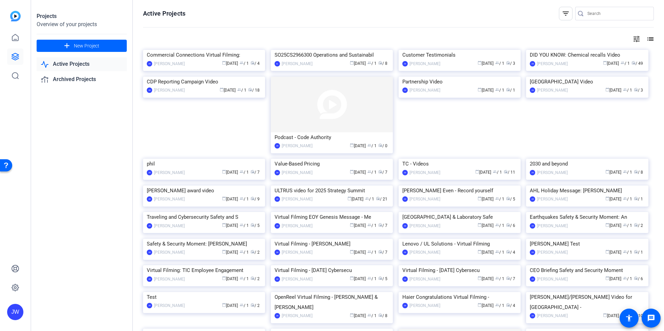 The height and width of the screenshot is (331, 664). Describe the element at coordinates (460, 55) in the screenshot. I see `div: Customer Testimonials` at that location.